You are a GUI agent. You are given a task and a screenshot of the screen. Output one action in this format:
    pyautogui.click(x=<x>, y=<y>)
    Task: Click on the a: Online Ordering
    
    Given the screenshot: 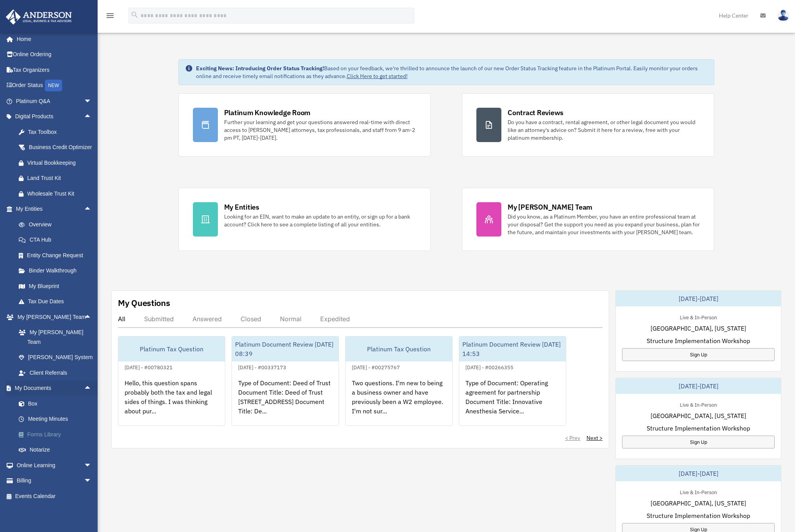 What is the action you would take?
    pyautogui.click(x=54, y=55)
    